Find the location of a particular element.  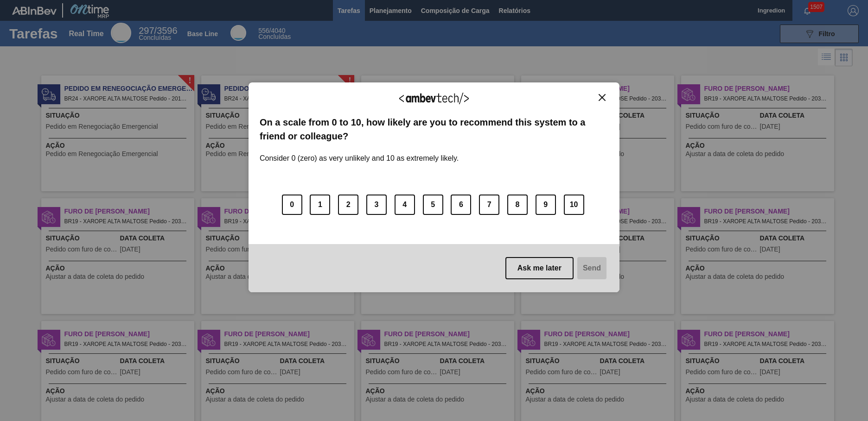

img: Logo Ambevtech is located at coordinates (434, 98).